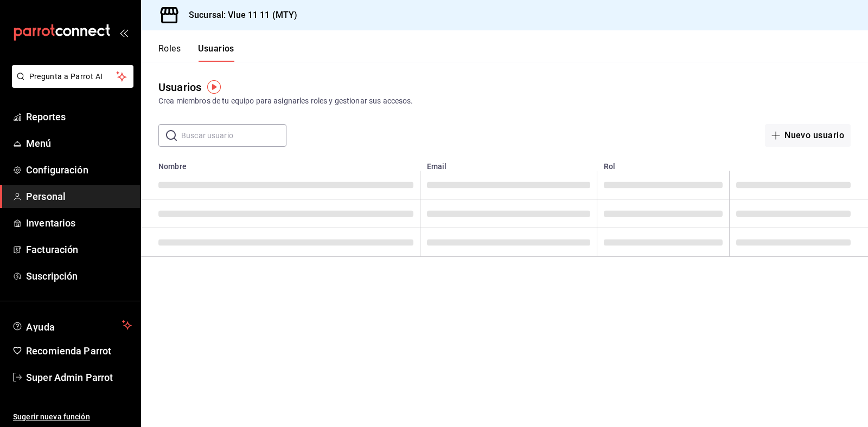 This screenshot has width=868, height=427. What do you see at coordinates (214, 86) in the screenshot?
I see `button: Tooltip marker` at bounding box center [214, 86].